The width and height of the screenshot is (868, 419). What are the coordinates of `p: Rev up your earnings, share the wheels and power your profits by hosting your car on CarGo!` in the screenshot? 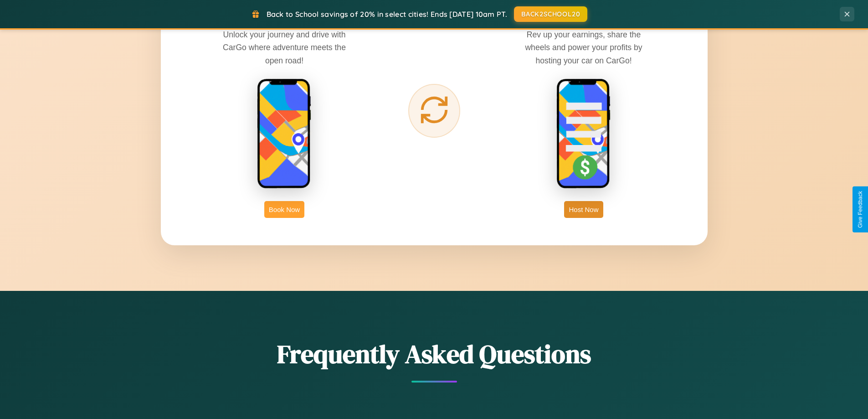 It's located at (584, 47).